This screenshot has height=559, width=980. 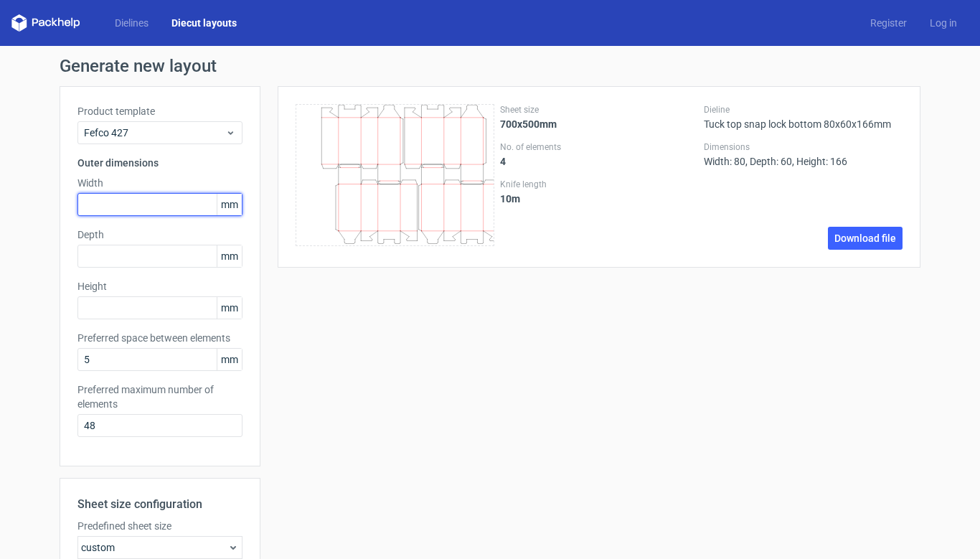 What do you see at coordinates (599, 184) in the screenshot?
I see `label: Knife length` at bounding box center [599, 184].